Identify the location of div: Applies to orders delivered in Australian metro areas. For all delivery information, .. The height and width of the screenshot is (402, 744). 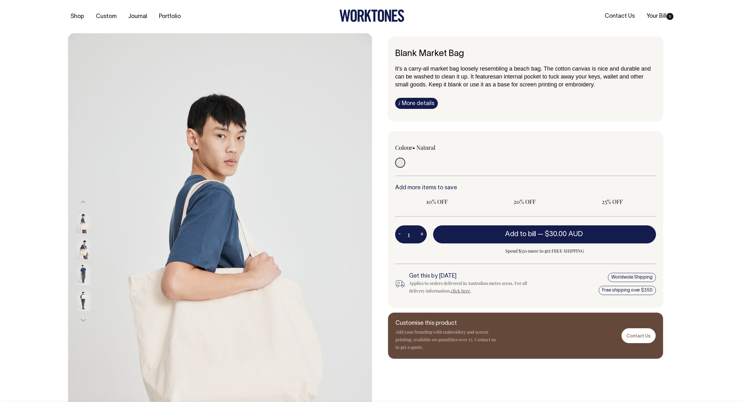
(474, 287).